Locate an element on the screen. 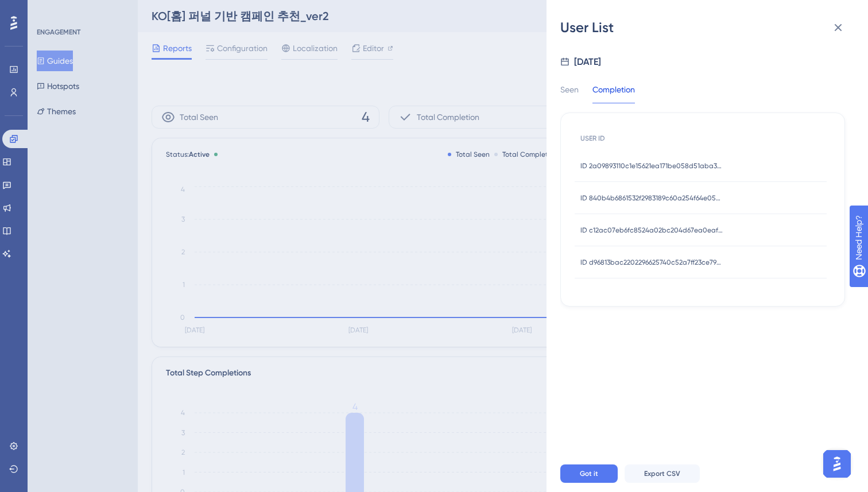  img: launcher-image-alternative-text is located at coordinates (17, 17).